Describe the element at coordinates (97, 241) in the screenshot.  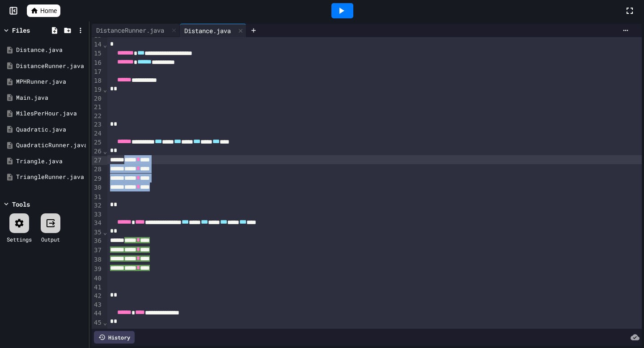
I see `div: 36` at that location.